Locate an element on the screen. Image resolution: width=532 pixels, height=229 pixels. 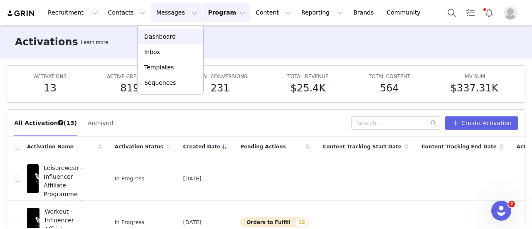
span: 2 is located at coordinates (512, 204).